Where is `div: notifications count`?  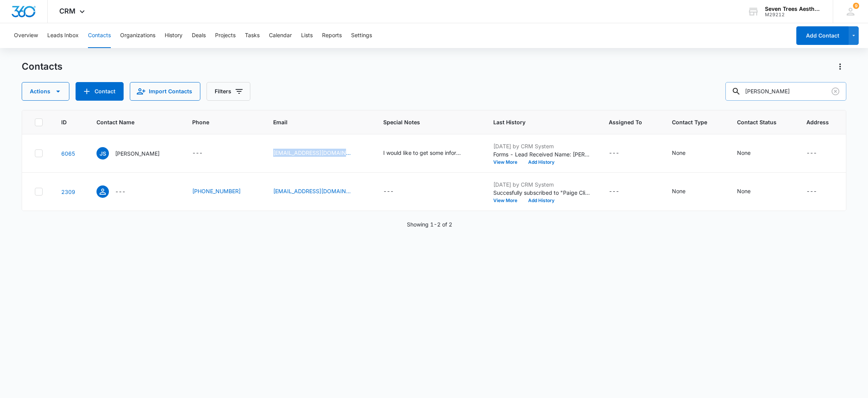 div: notifications count is located at coordinates (855, 6).